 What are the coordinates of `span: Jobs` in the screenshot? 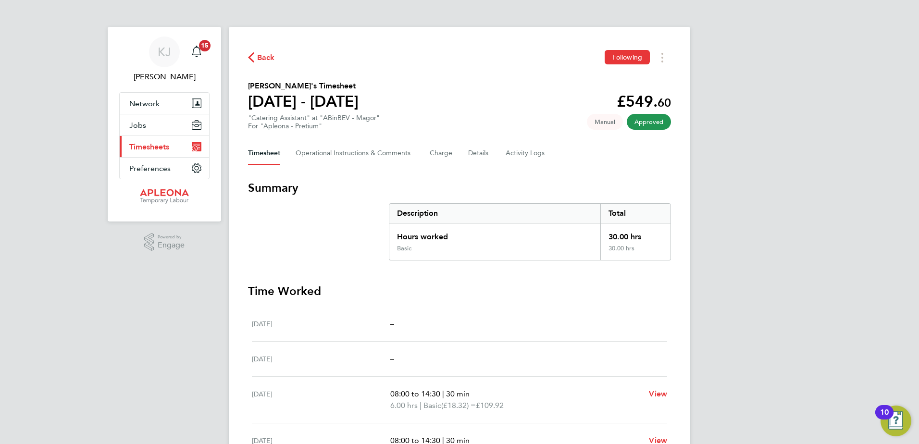 It's located at (137, 125).